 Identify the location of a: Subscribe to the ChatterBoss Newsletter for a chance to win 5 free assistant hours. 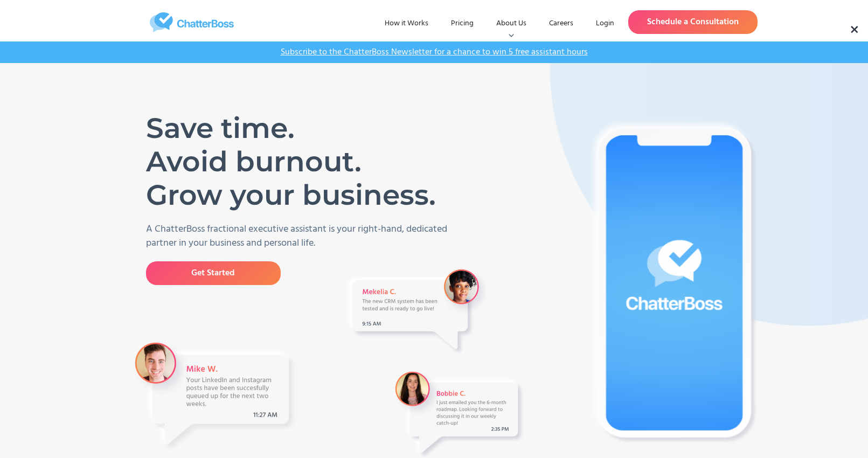
(434, 52).